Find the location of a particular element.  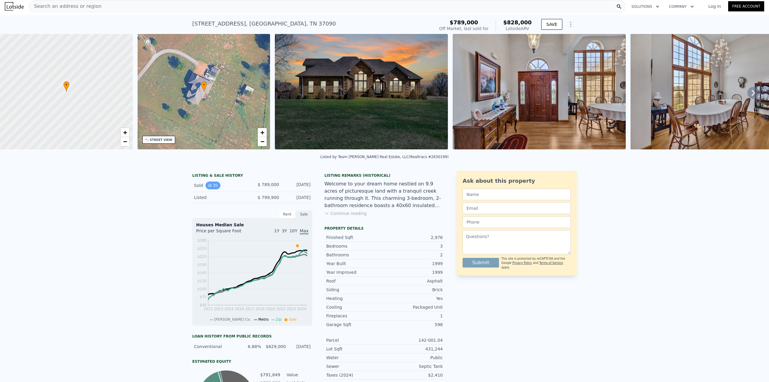

tspan: $105 is located at coordinates (202, 289).